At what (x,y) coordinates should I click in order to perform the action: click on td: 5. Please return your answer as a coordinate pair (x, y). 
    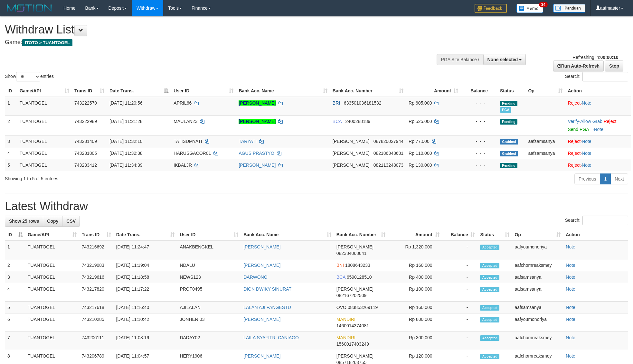
    Looking at the image, I should click on (11, 165).